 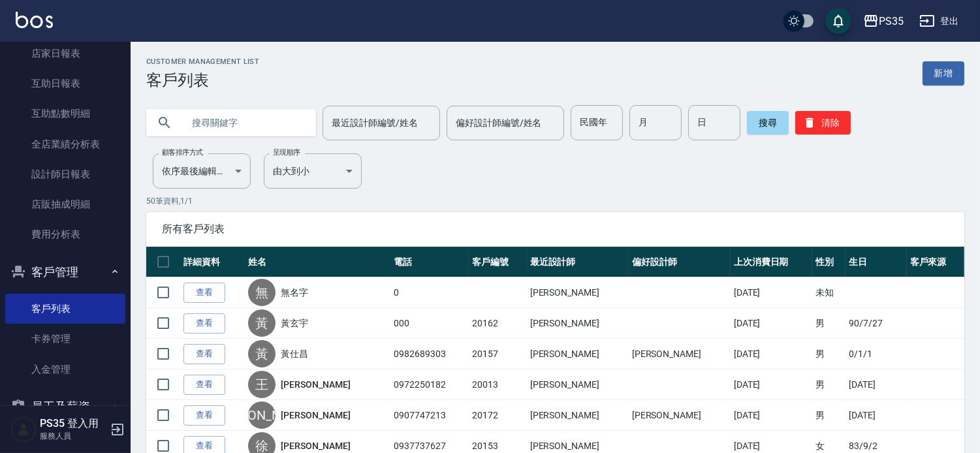 What do you see at coordinates (429, 262) in the screenshot?
I see `th: 電話` at bounding box center [429, 262].